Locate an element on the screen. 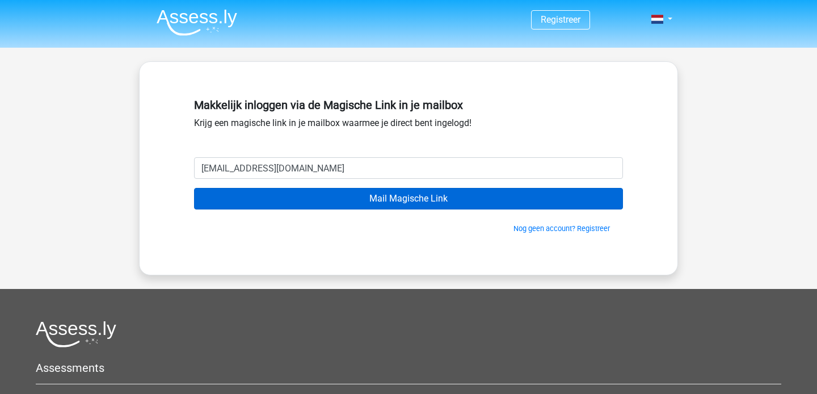 The image size is (817, 394). a: Registreer is located at coordinates (560, 19).